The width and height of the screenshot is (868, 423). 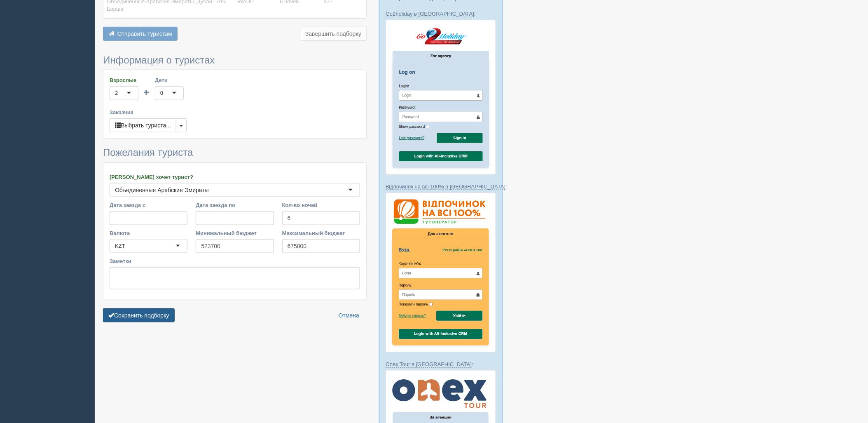 I want to click on label: Заметки, so click(x=235, y=261).